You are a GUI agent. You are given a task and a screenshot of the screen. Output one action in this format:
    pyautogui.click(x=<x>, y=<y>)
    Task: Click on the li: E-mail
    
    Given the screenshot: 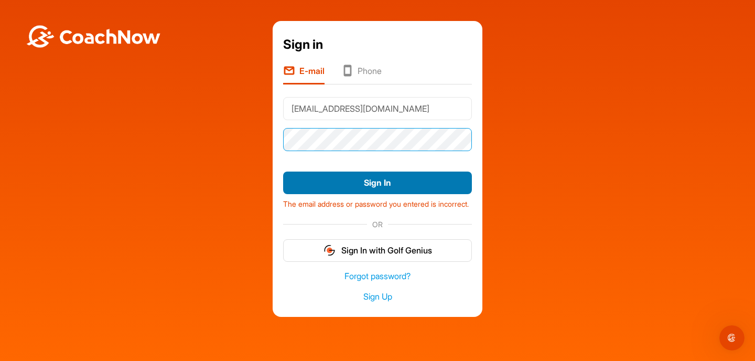 What is the action you would take?
    pyautogui.click(x=304, y=74)
    